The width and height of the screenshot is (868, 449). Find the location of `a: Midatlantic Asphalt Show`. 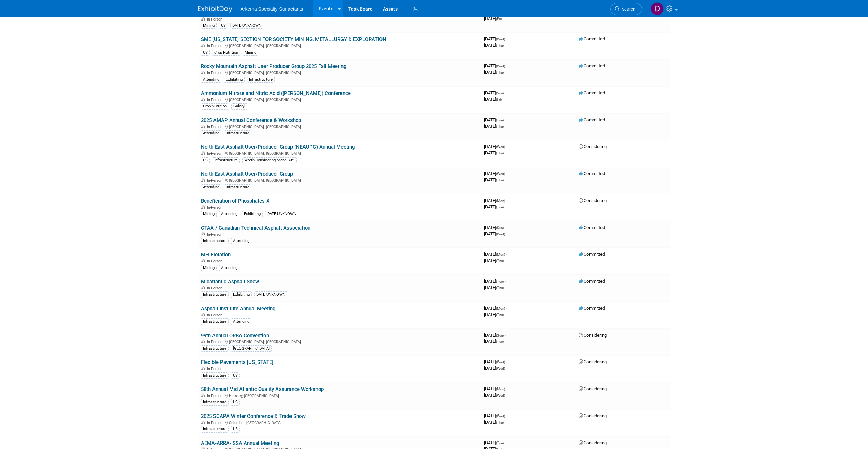

a: Midatlantic Asphalt Show is located at coordinates (230, 282).